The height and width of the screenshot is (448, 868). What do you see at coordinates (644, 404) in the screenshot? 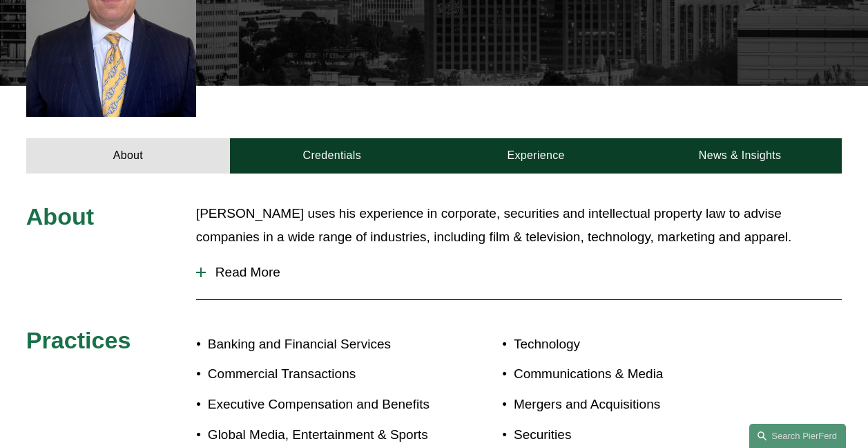
I see `p: Mergers and Acquisitions` at bounding box center [644, 404].